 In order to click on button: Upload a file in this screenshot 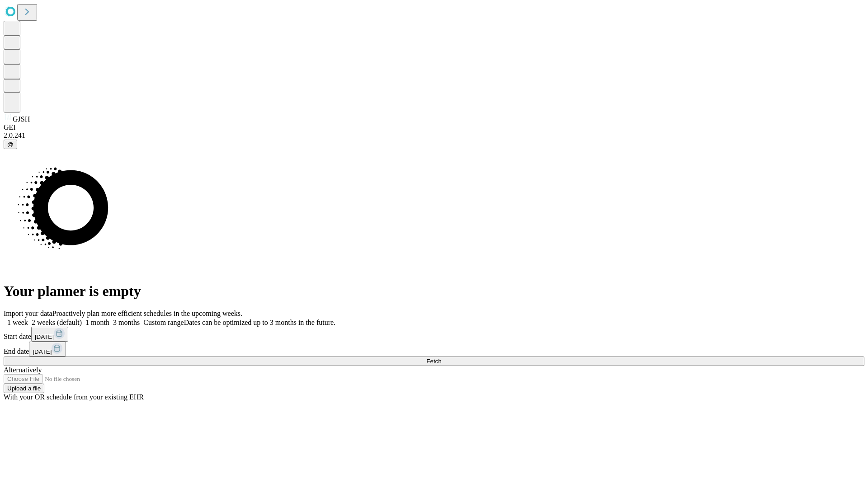, I will do `click(24, 388)`.